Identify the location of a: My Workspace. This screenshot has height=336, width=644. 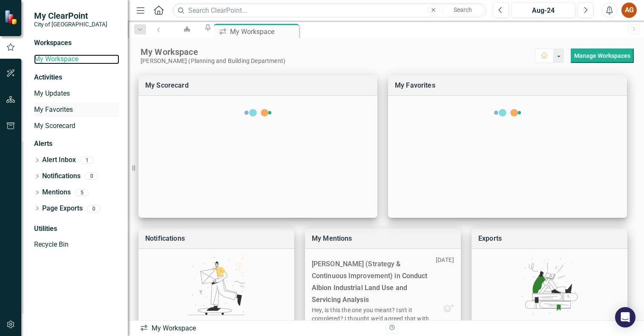
(77, 59).